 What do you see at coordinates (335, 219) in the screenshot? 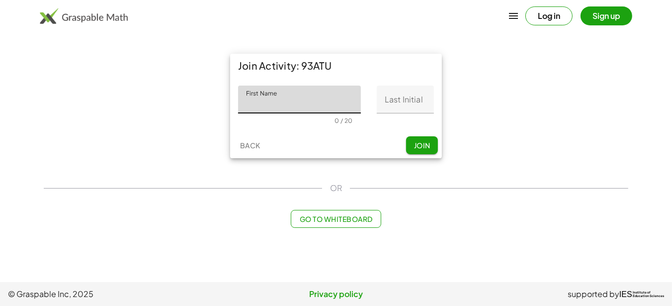
I see `span: Go to Whiteboard` at bounding box center [335, 219].